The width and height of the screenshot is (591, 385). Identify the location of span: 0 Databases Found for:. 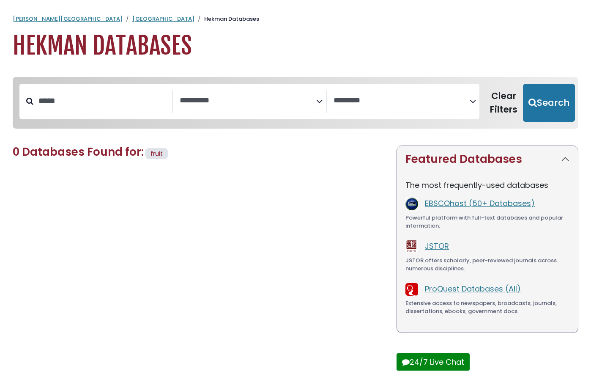
(78, 152).